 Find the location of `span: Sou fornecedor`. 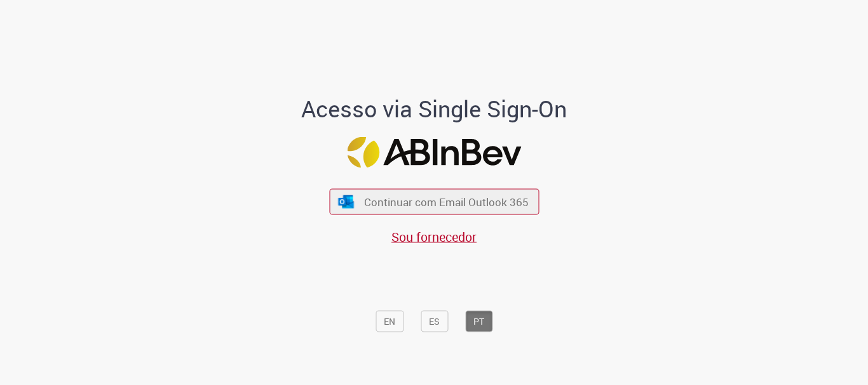

span: Sou fornecedor is located at coordinates (434, 237).